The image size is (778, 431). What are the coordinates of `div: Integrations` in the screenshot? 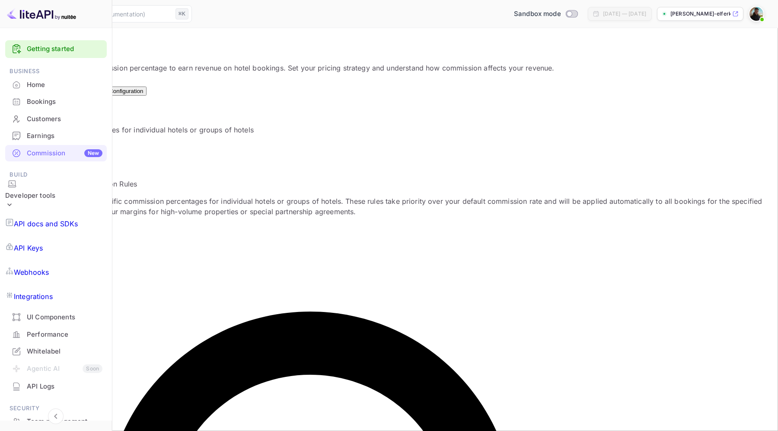 It's located at (56, 296).